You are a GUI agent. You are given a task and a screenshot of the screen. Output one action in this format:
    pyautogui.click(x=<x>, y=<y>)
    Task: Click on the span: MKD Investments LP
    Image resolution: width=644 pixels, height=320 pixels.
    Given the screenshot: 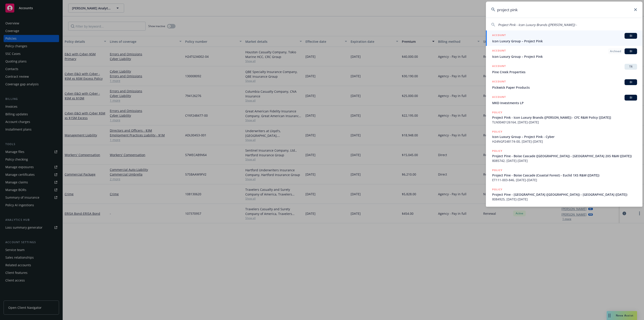 What is the action you would take?
    pyautogui.click(x=565, y=103)
    